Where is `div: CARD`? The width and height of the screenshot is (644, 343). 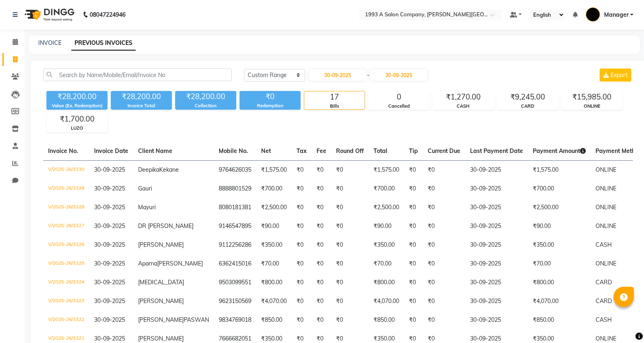 div: CARD is located at coordinates (528, 106).